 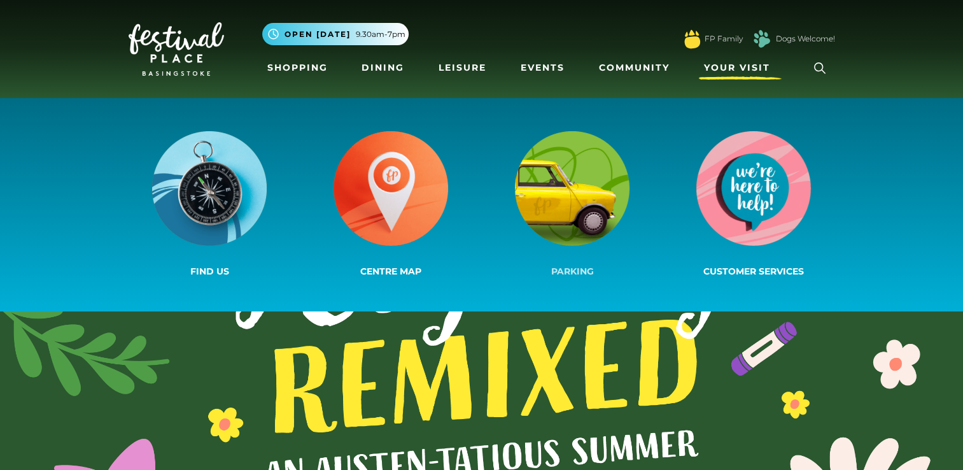 What do you see at coordinates (383, 67) in the screenshot?
I see `a: Dining` at bounding box center [383, 67].